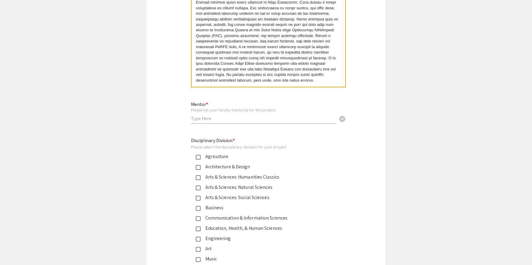 The image size is (532, 265). Describe the element at coordinates (264, 187) in the screenshot. I see `div: Arts & Sciences: Natural Sciences` at that location.